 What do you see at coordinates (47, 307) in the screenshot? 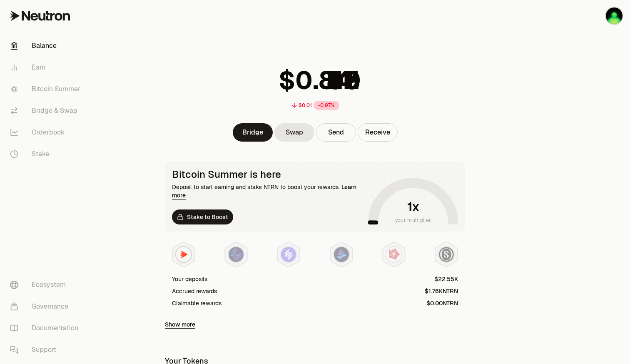
I see `a: Governance` at bounding box center [47, 307].